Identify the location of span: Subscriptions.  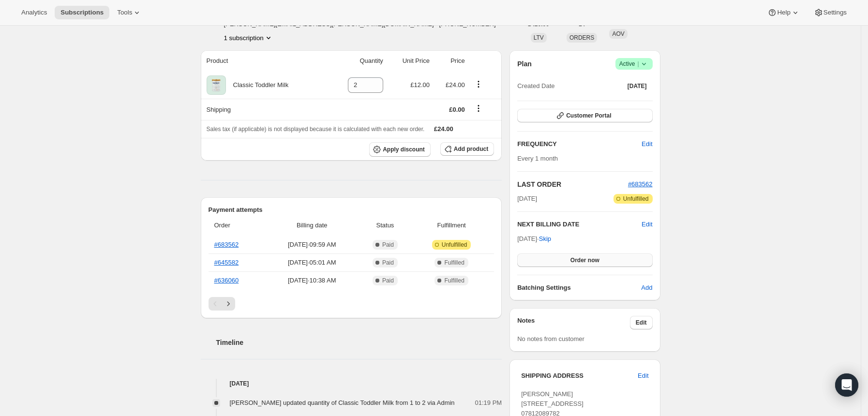
(82, 13).